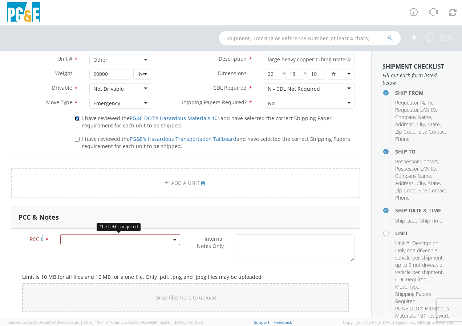  I want to click on span: Shipping Papers Required?, so click(214, 102).